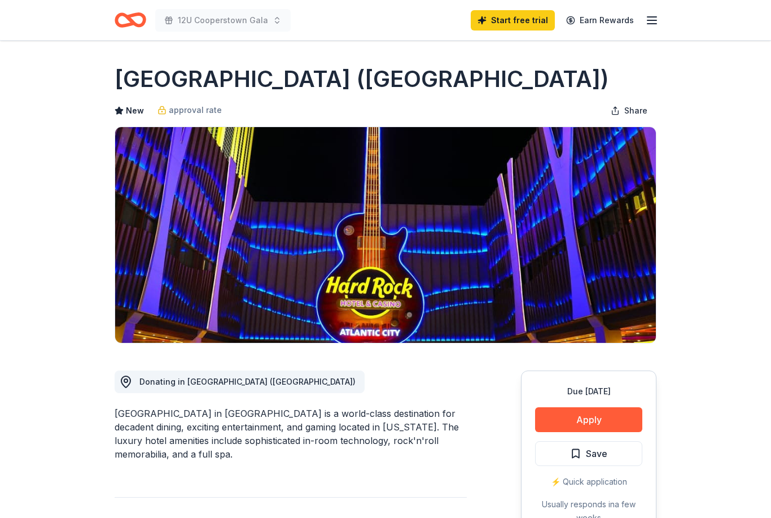 The height and width of the screenshot is (518, 771). What do you see at coordinates (223, 20) in the screenshot?
I see `span: 12U Cooperstown Gala` at bounding box center [223, 20].